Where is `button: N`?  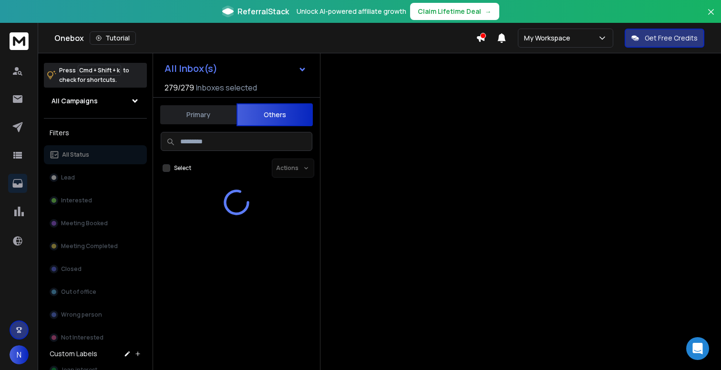 button: N is located at coordinates (19, 355).